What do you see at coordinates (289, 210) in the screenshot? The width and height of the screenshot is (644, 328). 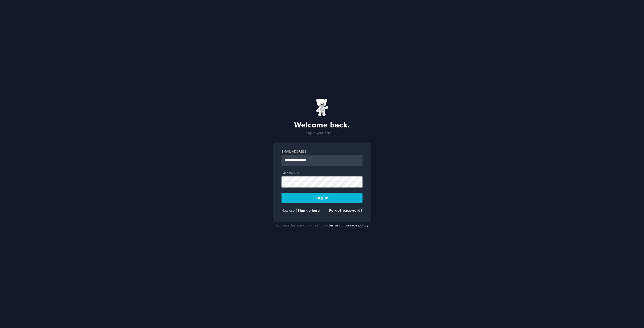 I see `span: New user?` at bounding box center [289, 210].